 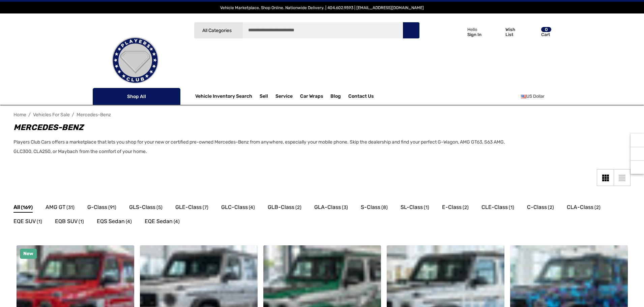 What do you see at coordinates (583, 208) in the screenshot?
I see `a: Button Go To Sub Category CLA-Class` at bounding box center [583, 208].